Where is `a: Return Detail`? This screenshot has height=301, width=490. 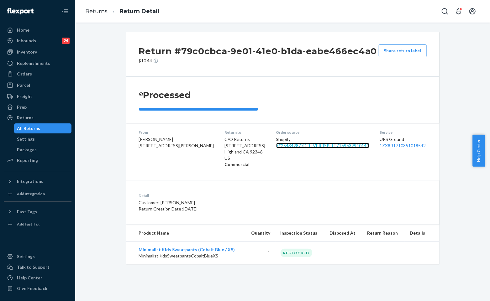
a: Return Detail is located at coordinates (139, 11).